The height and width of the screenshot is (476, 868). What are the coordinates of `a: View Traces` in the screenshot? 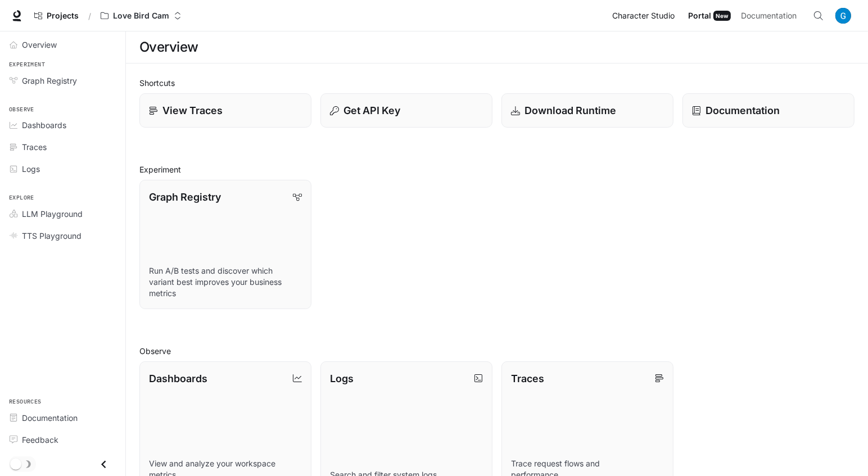 It's located at (226, 110).